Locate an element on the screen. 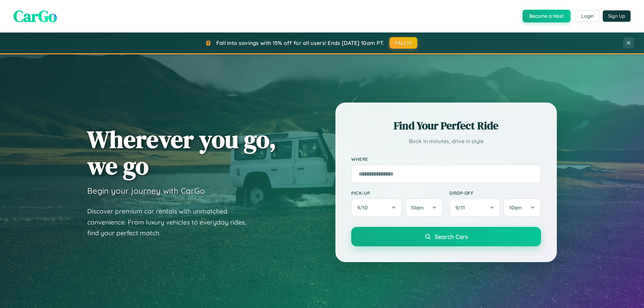  button: Become a Host is located at coordinates (547, 16).